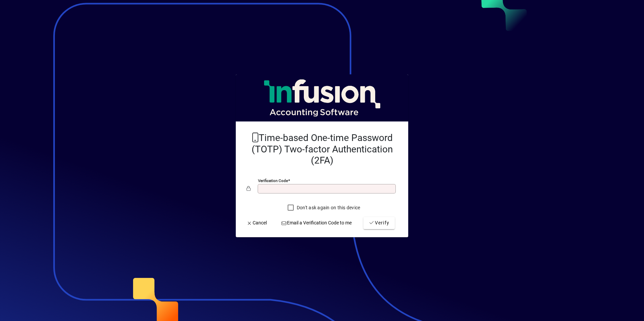 The height and width of the screenshot is (321, 644). I want to click on mat-label: Verification code, so click(273, 181).